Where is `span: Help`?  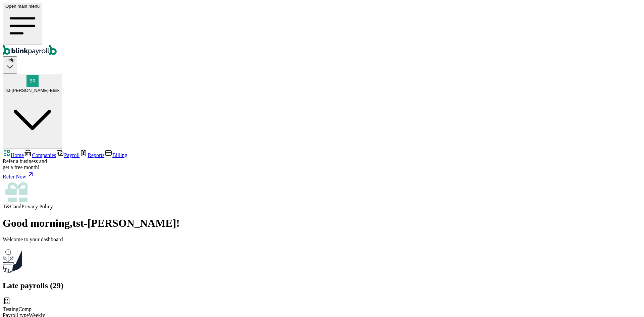 span: Help is located at coordinates (10, 60).